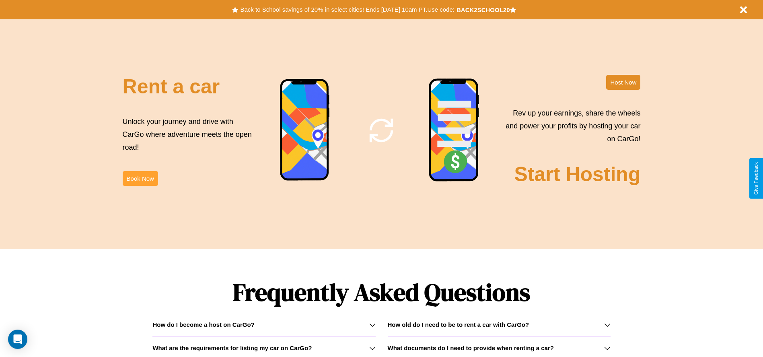 The width and height of the screenshot is (763, 357). Describe the element at coordinates (381, 292) in the screenshot. I see `h1: Frequently Asked Questions` at that location.